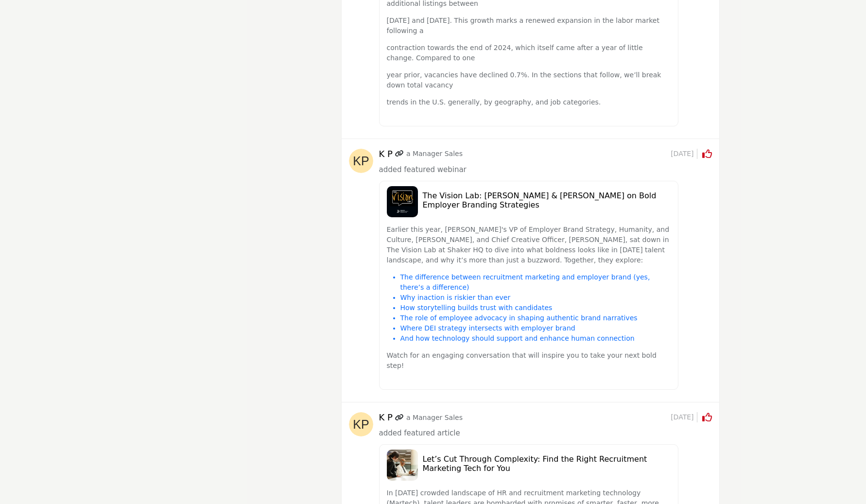 The width and height of the screenshot is (866, 504). I want to click on p: contraction towards the end of 2024, which itself came after a year of little change. Compared to..., so click(528, 53).